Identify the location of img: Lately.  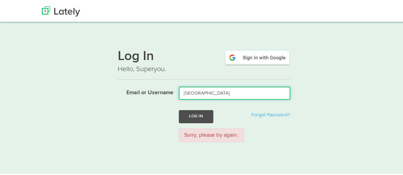
(61, 10).